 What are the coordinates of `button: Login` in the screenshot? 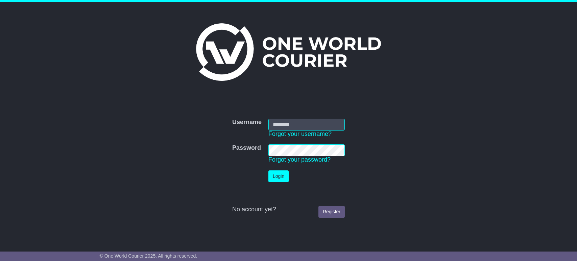 It's located at (278, 176).